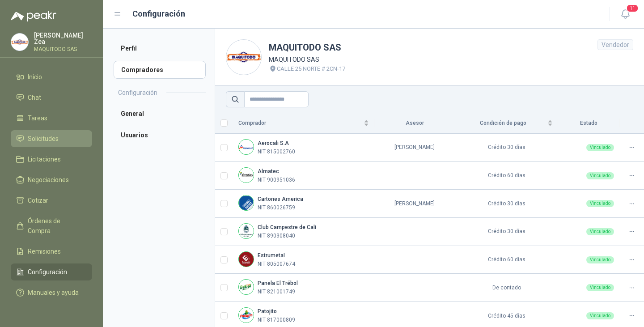  What do you see at coordinates (52, 180) in the screenshot?
I see `a: Negociaciones` at bounding box center [52, 180].